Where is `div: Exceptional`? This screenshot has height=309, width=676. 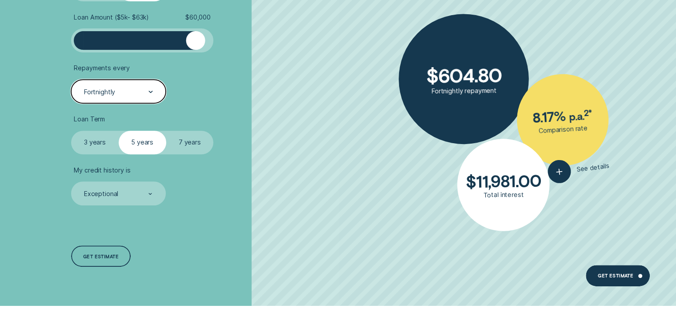
div: Exceptional is located at coordinates (101, 194).